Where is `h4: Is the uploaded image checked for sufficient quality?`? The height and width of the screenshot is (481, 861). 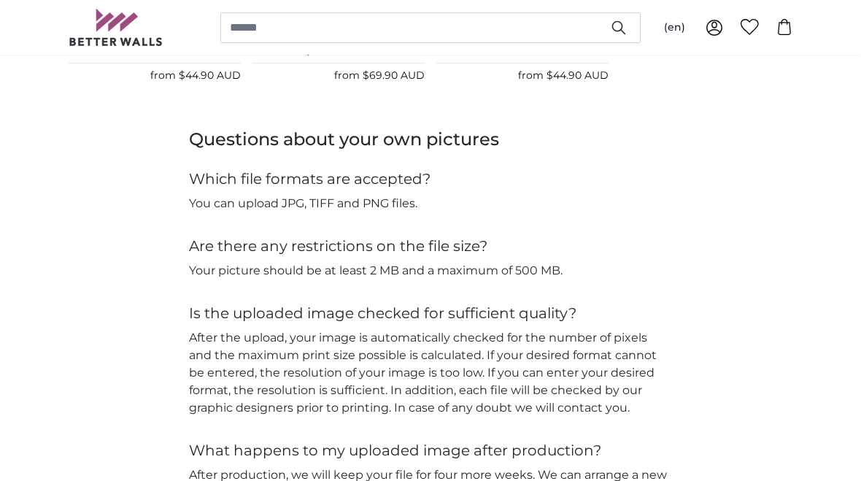
h4: Is the uploaded image checked for sufficient quality? is located at coordinates (430, 313).